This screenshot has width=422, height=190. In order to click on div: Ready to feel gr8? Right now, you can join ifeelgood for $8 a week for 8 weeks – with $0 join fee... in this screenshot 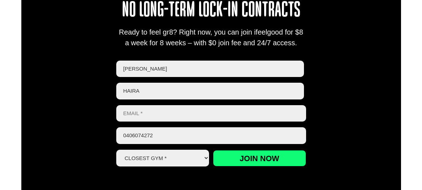, I will do `click(211, 37)`.